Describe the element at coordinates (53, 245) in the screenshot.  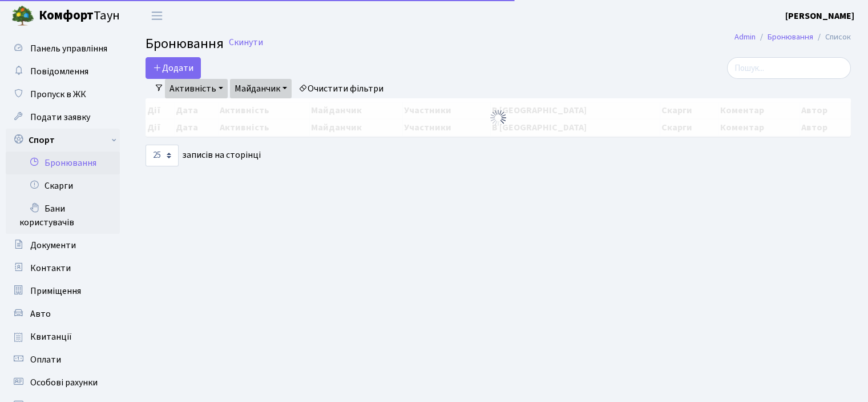
I see `span: Документи` at that location.